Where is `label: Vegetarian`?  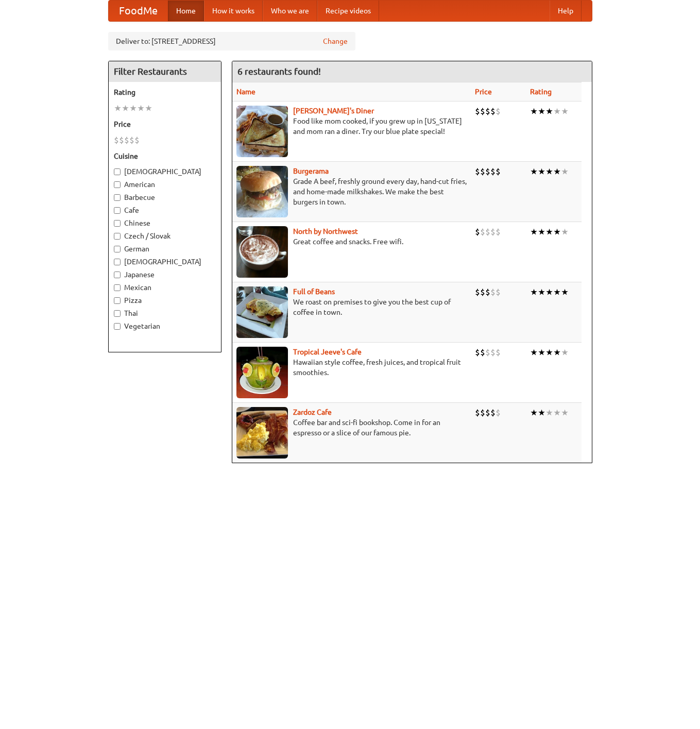 label: Vegetarian is located at coordinates (165, 327).